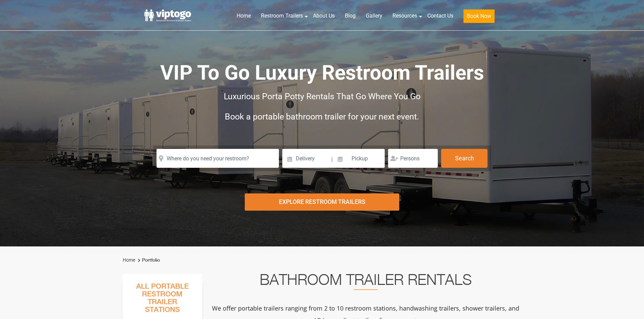 The image size is (644, 319). What do you see at coordinates (148, 260) in the screenshot?
I see `li: Portfolio` at bounding box center [148, 260].